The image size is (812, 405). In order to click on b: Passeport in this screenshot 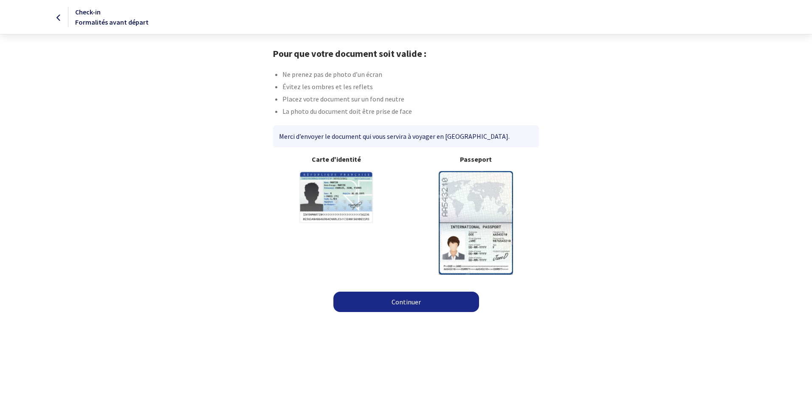, I will do `click(475, 159)`.